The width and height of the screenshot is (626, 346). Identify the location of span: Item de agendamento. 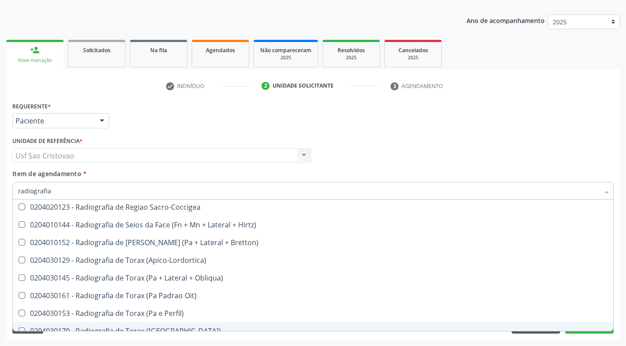
(47, 173).